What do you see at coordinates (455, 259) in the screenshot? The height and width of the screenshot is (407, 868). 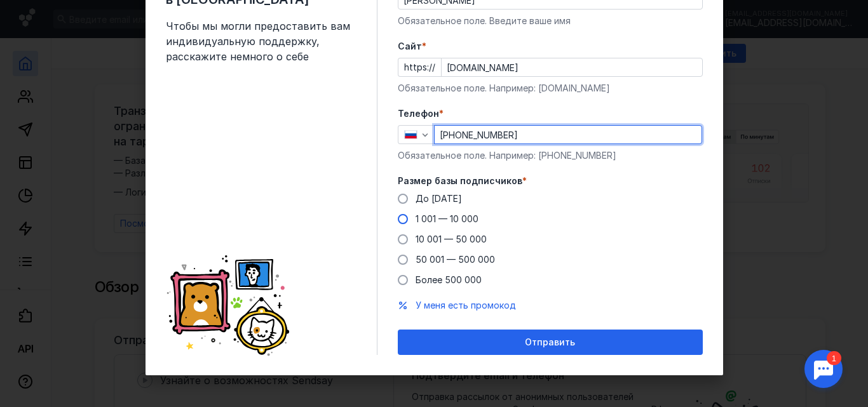 I see `span: 50 001 — 500 000` at bounding box center [455, 259].